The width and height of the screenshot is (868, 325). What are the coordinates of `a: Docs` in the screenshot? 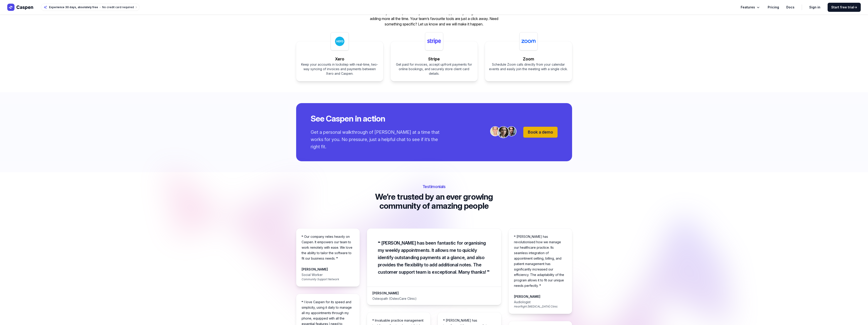 It's located at (790, 8).